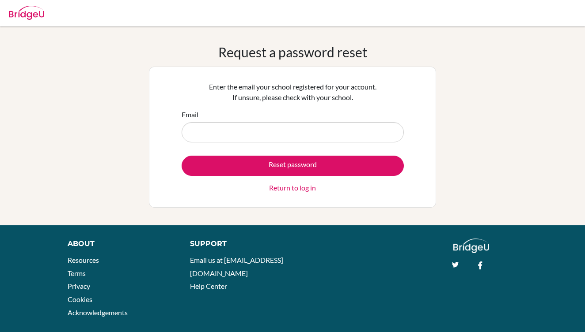 The image size is (585, 332). I want to click on a: Resources, so click(83, 260).